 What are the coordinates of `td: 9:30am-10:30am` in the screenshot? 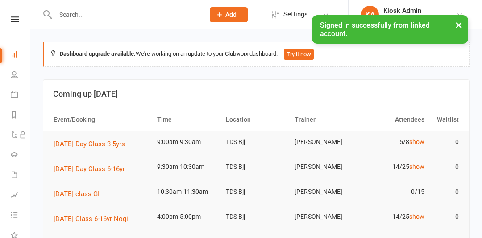 It's located at (187, 167).